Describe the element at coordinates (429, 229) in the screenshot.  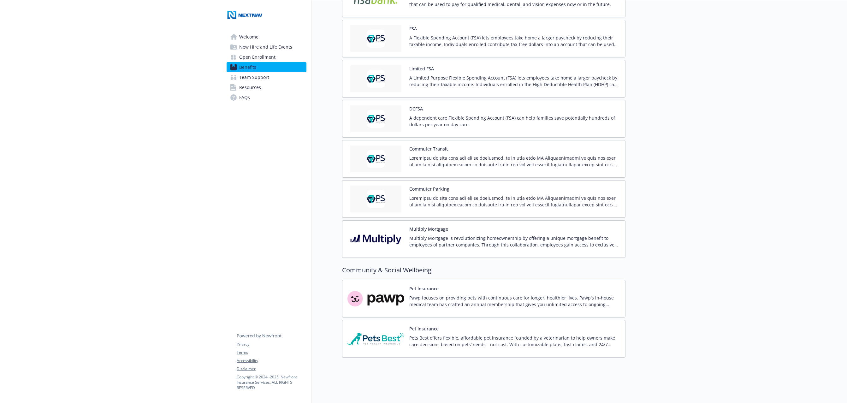
I see `button: Multiply Mortgage` at that location.